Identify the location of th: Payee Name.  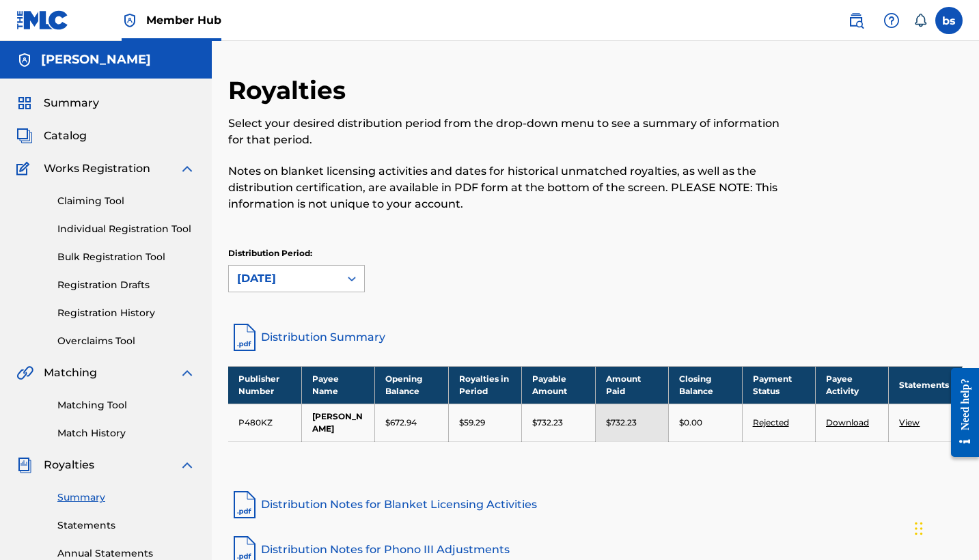
(337, 384).